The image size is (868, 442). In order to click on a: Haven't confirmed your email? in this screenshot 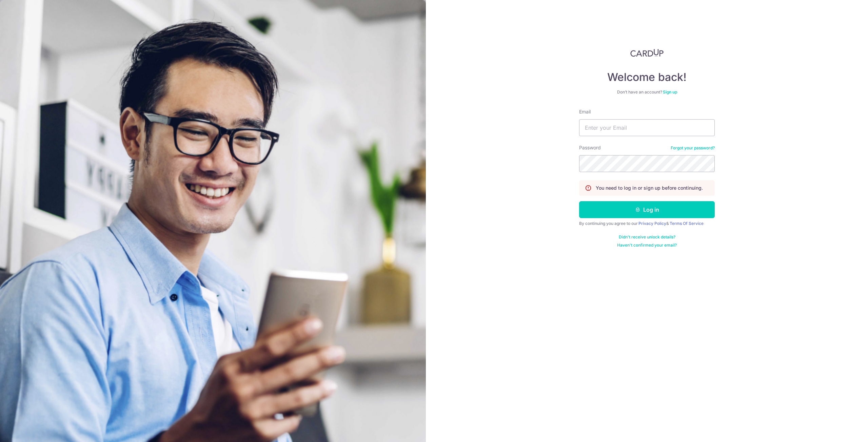, I will do `click(647, 245)`.